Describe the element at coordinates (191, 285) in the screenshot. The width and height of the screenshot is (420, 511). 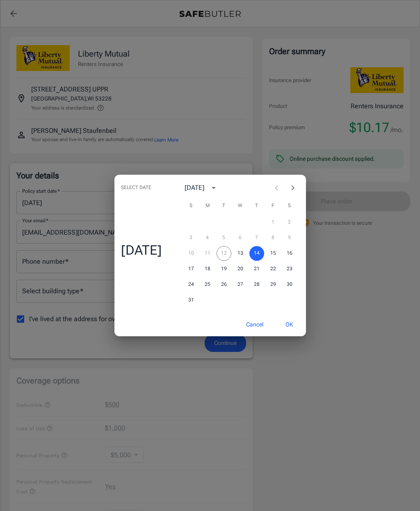
I see `button: 24` at that location.